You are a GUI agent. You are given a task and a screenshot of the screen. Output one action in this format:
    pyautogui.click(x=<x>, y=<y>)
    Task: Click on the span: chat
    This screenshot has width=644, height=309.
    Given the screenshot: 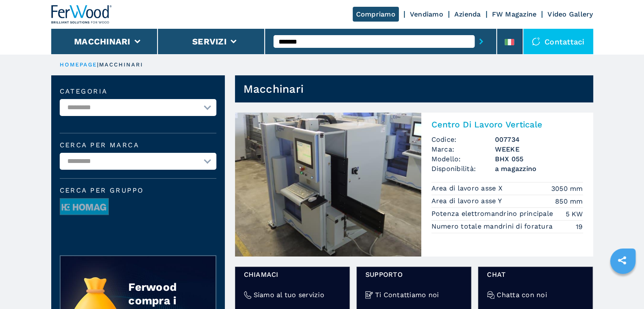 What is the action you would take?
    pyautogui.click(x=535, y=274)
    